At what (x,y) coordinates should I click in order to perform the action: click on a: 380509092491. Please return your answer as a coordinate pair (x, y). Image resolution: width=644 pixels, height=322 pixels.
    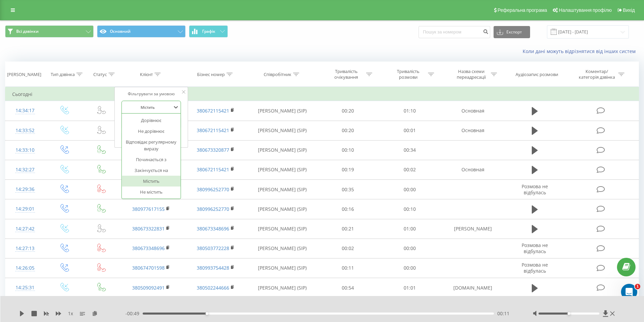
    Looking at the image, I should click on (149, 288).